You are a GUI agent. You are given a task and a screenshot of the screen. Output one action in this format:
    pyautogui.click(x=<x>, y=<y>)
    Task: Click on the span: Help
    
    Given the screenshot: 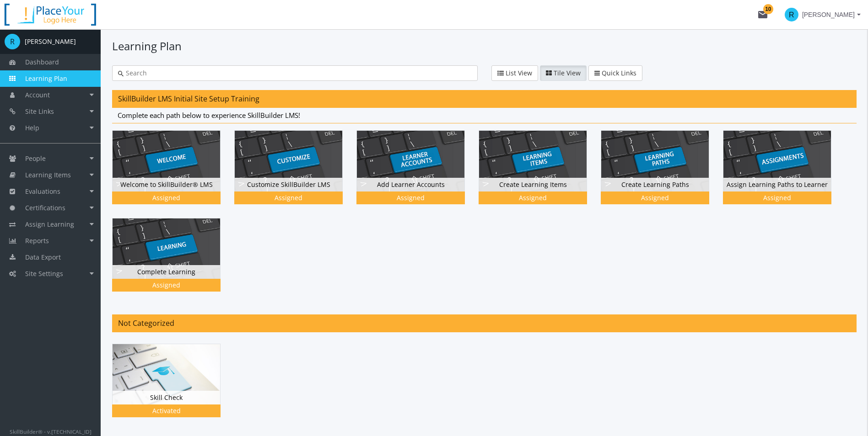 What is the action you would take?
    pyautogui.click(x=32, y=128)
    